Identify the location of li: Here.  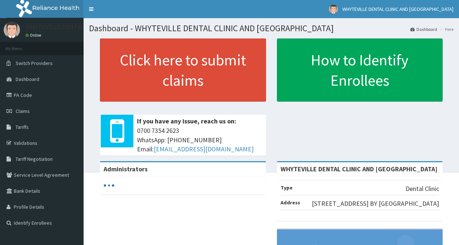
(445, 29).